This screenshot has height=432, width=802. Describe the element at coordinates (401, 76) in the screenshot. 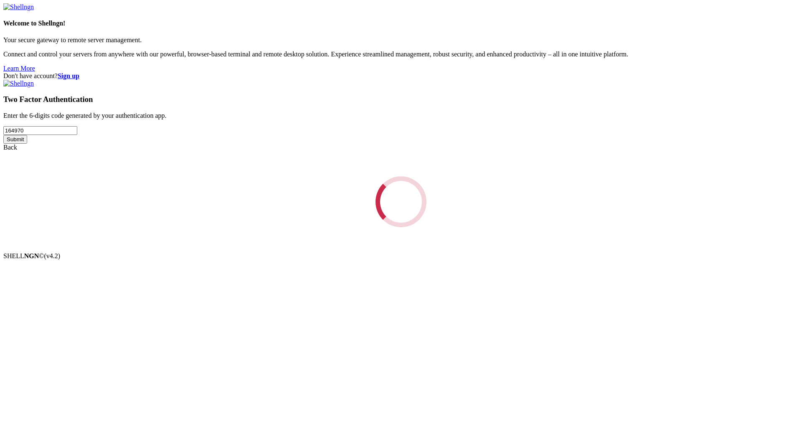

I see `div: Don't have account?` at that location.